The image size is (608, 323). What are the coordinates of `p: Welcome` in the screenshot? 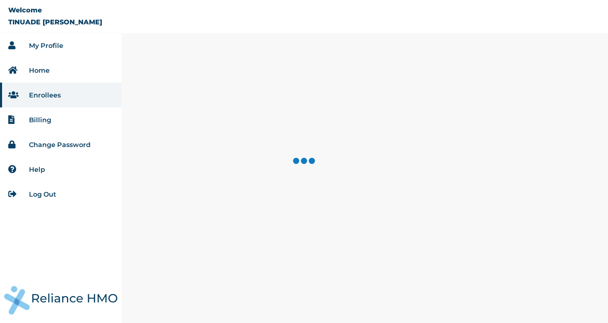 It's located at (25, 10).